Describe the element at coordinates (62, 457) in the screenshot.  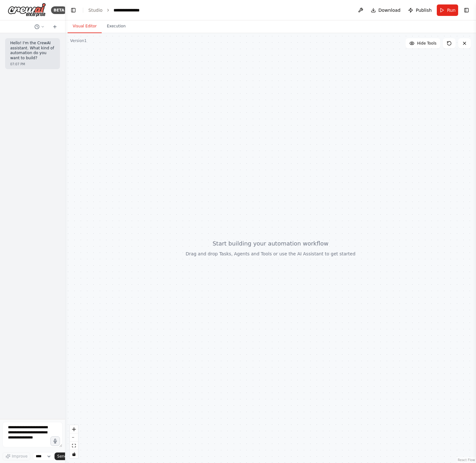
I see `span: Send` at that location.